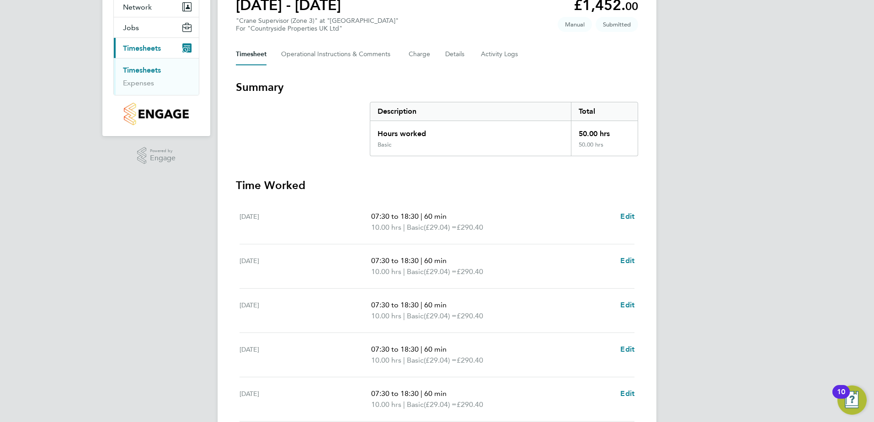  Describe the element at coordinates (131, 27) in the screenshot. I see `span: Jobs` at that location.